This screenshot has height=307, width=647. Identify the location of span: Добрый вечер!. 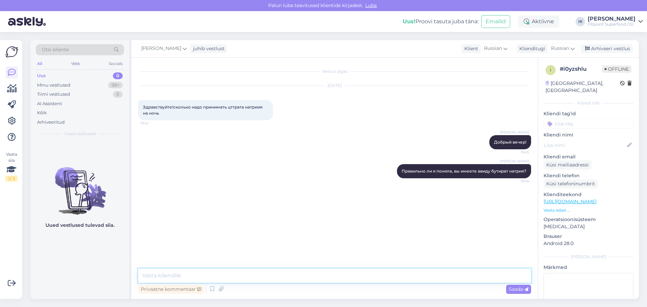
(511, 142).